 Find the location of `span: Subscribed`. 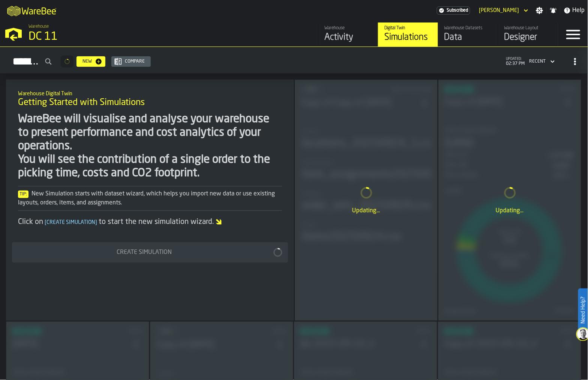

span: Subscribed is located at coordinates (458, 11).